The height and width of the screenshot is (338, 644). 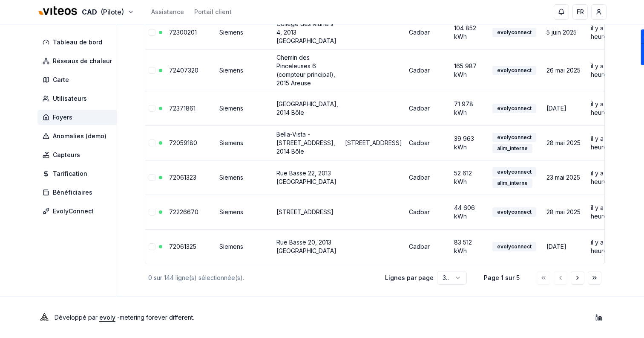 What do you see at coordinates (566, 32) in the screenshot?
I see `td: 5 juin 2025` at bounding box center [566, 32].